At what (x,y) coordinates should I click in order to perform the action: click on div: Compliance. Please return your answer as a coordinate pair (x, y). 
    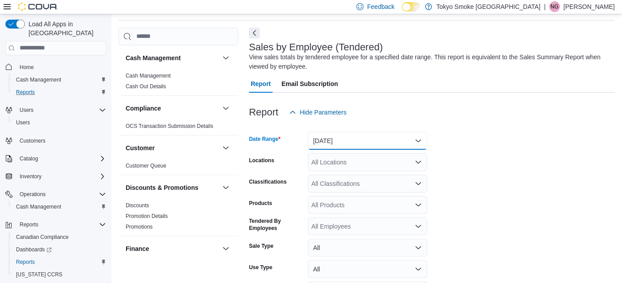
    Looking at the image, I should click on (178, 128).